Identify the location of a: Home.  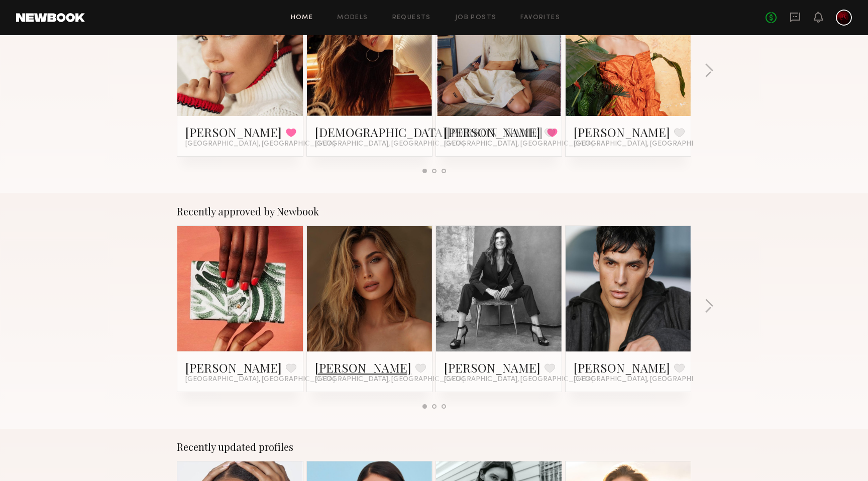
(302, 18).